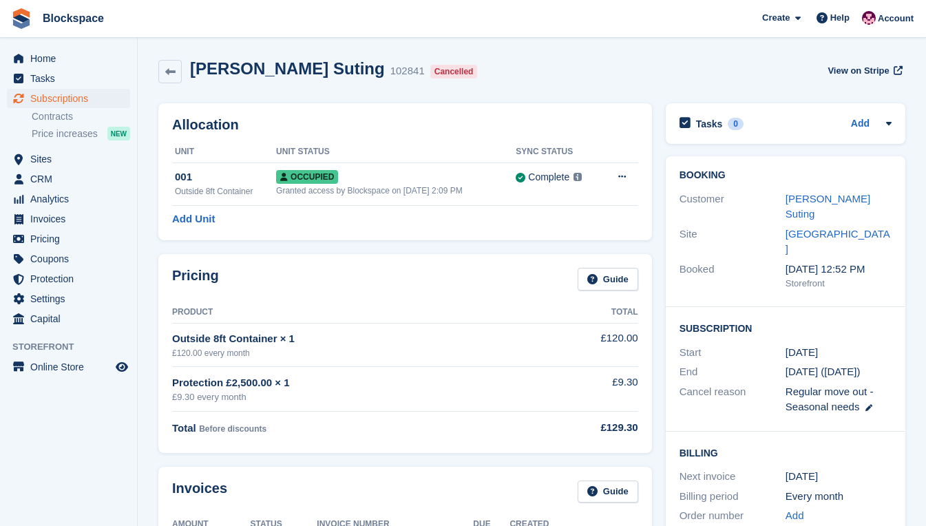 This screenshot has height=526, width=926. I want to click on h2: Billing, so click(786, 452).